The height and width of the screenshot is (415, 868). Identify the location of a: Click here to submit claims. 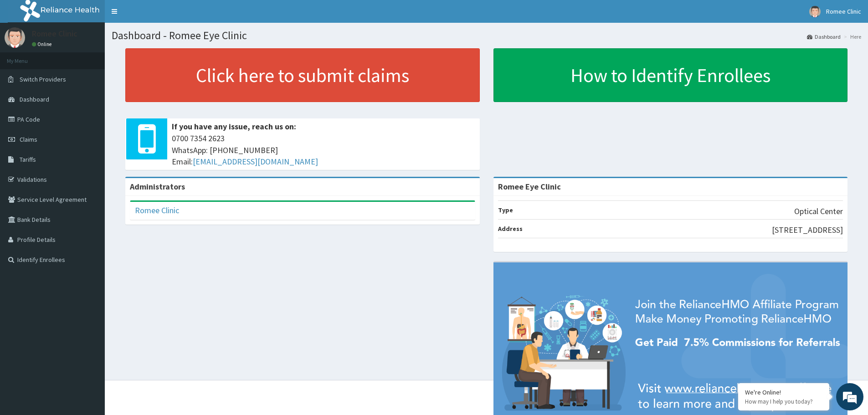
(302, 76).